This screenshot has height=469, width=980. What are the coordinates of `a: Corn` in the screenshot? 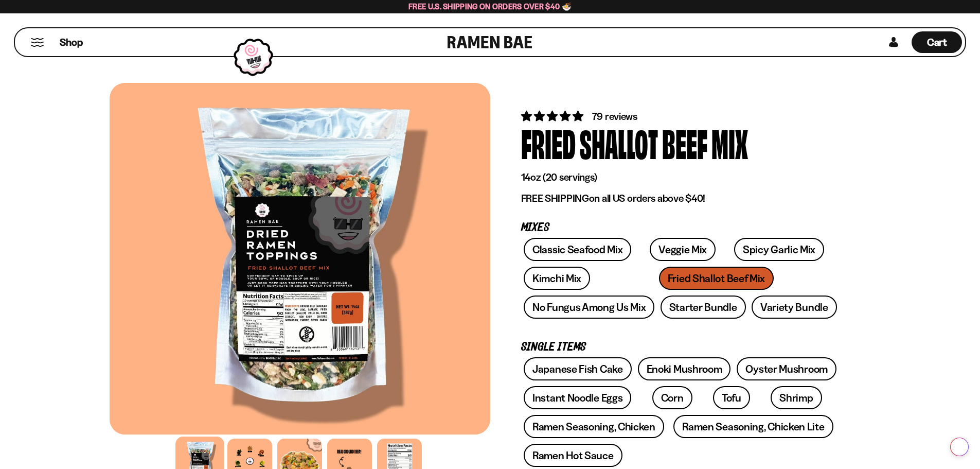 It's located at (672, 397).